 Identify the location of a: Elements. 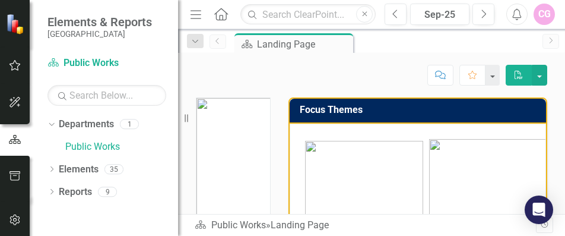
(78, 169).